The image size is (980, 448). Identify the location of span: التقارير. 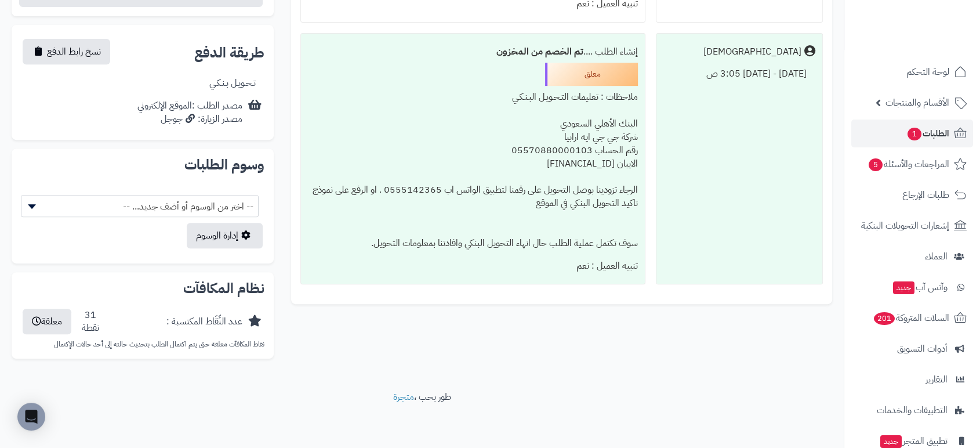
(936, 379).